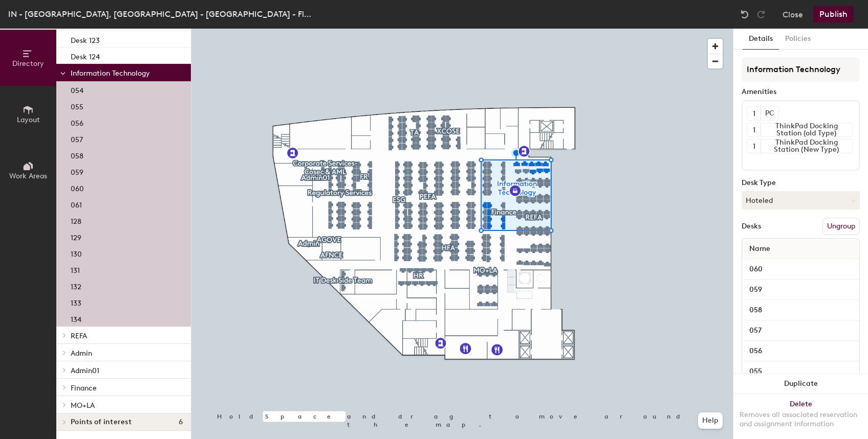 This screenshot has width=868, height=439. Describe the element at coordinates (77, 154) in the screenshot. I see `p: 058` at that location.